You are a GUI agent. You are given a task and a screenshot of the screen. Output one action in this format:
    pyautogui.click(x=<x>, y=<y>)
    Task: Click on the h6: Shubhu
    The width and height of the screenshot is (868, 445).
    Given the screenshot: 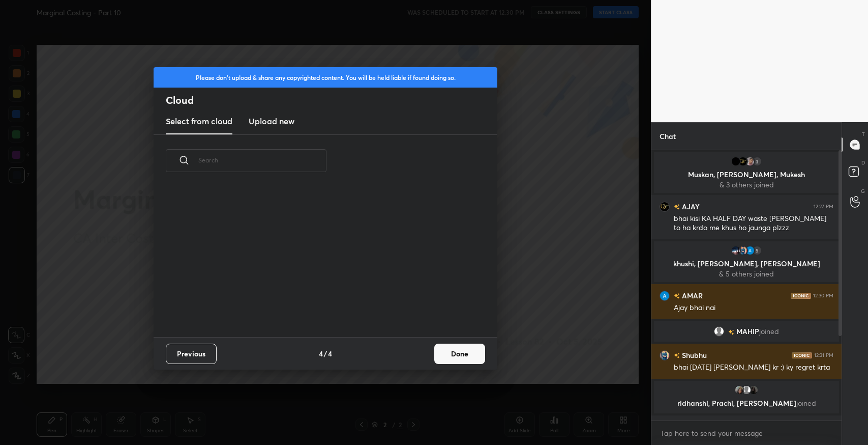 What is the action you would take?
    pyautogui.click(x=693, y=355)
    